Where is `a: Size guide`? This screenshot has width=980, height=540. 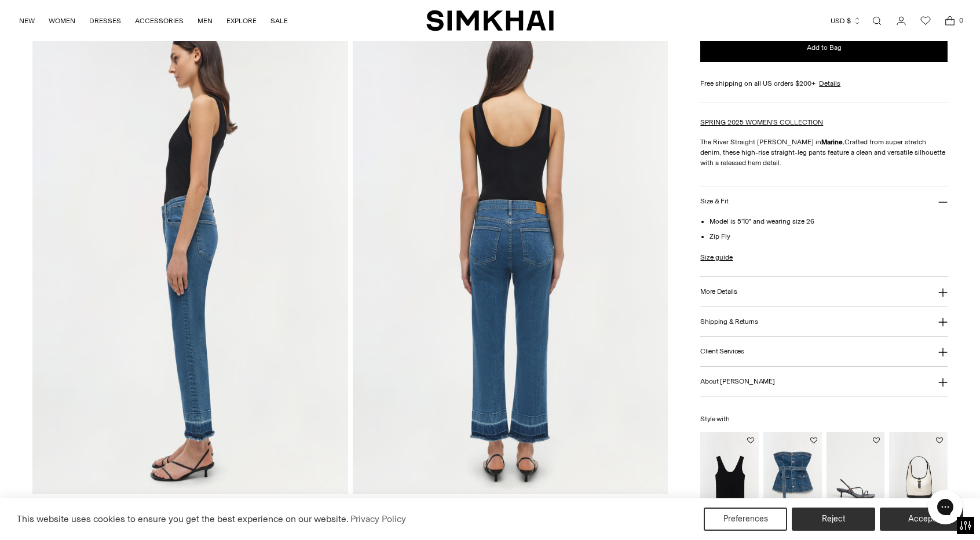 a: Size guide is located at coordinates (717, 257).